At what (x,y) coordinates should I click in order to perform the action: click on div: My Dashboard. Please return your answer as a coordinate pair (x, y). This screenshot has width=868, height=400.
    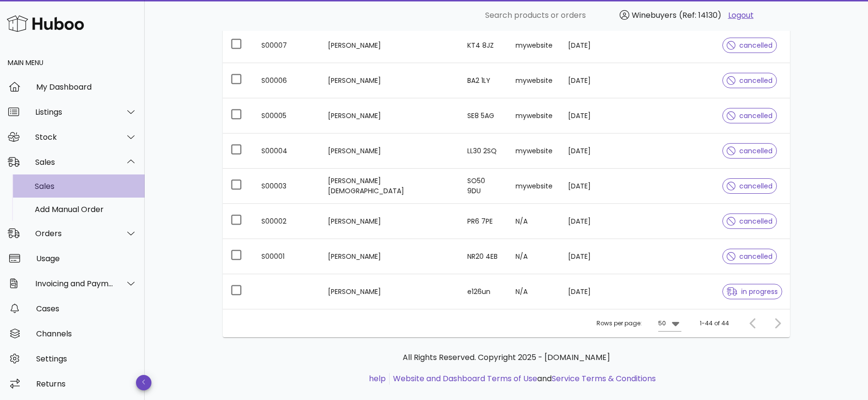
    Looking at the image, I should click on (86, 87).